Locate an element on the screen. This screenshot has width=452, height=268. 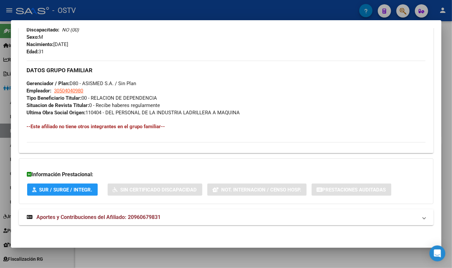
mat-expansion-panel-header: Aportes y Contribuciones del Afiliado: 20960679831 is located at coordinates (226, 217).